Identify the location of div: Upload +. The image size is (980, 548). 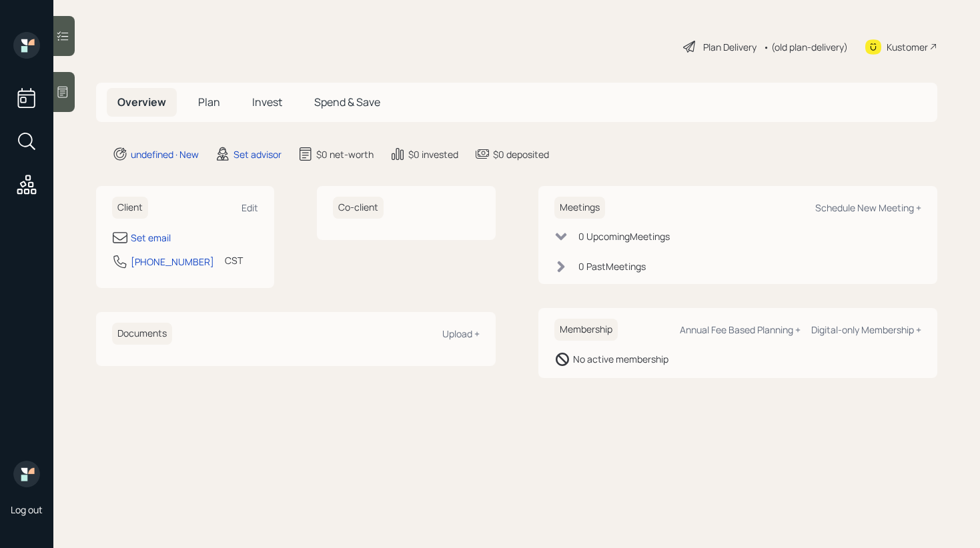
(461, 333).